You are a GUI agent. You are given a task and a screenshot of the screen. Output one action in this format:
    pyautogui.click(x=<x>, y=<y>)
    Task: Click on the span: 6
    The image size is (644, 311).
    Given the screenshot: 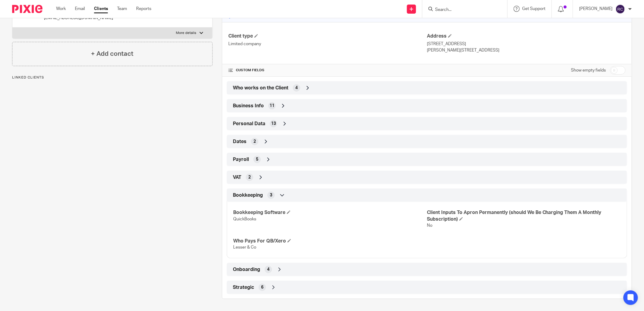 What is the action you would take?
    pyautogui.click(x=262, y=287)
    